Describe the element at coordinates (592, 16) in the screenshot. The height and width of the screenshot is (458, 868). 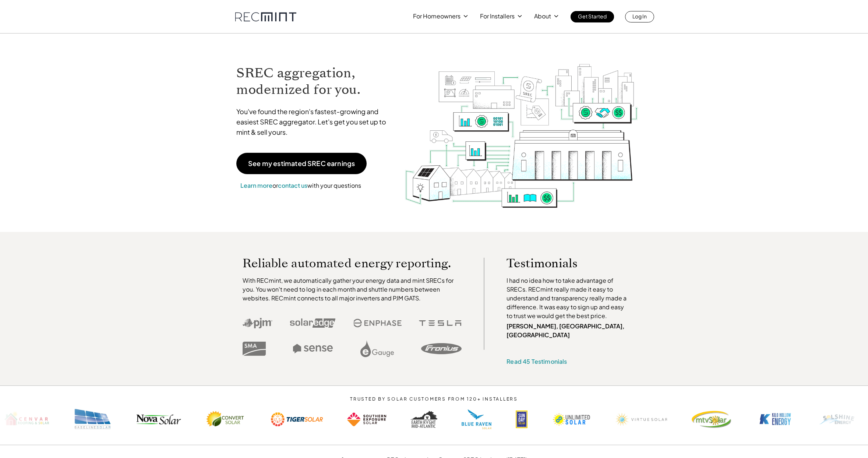
I see `a: Get Started` at that location.